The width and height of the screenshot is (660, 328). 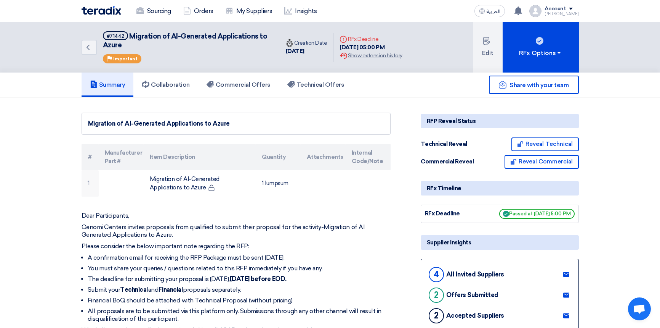 What do you see at coordinates (490, 11) in the screenshot?
I see `button: العربية` at bounding box center [490, 11].